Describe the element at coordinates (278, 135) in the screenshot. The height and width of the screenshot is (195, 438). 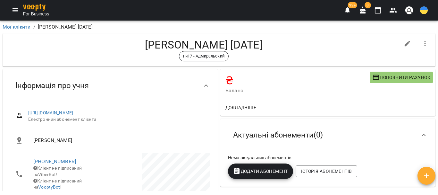
I see `span: Актуальні абонементи ( 0 )` at that location.